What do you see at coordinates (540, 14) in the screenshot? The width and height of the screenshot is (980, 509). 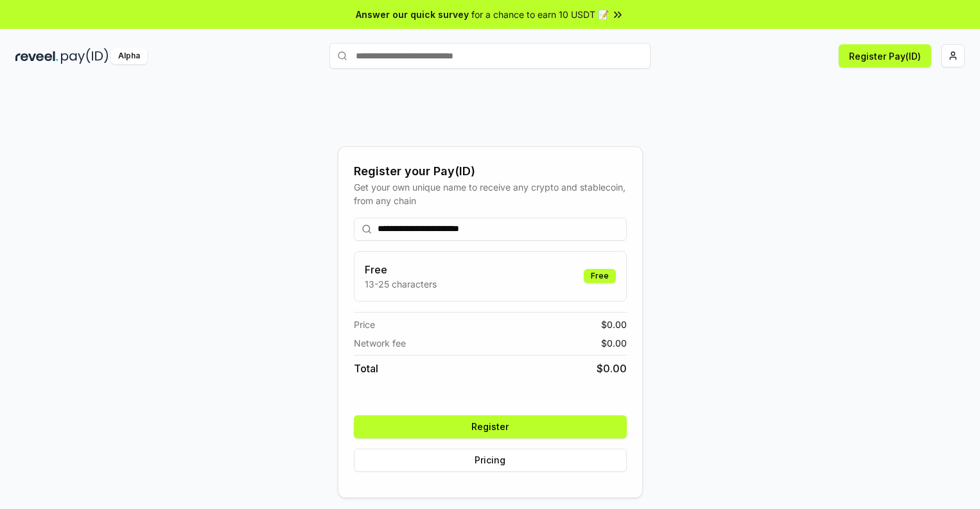 I see `span: for a chance to earn 10 USDT 📝` at bounding box center [540, 14].